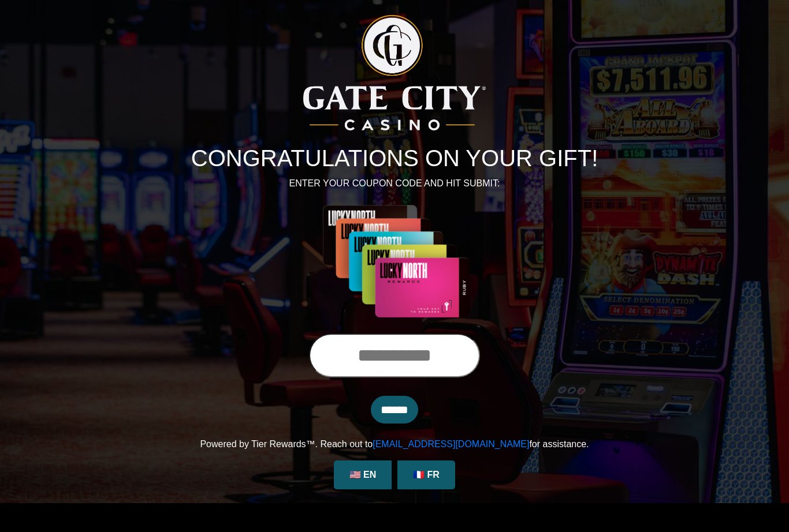  Describe the element at coordinates (426, 475) in the screenshot. I see `a: 🇫🇷 FR` at that location.